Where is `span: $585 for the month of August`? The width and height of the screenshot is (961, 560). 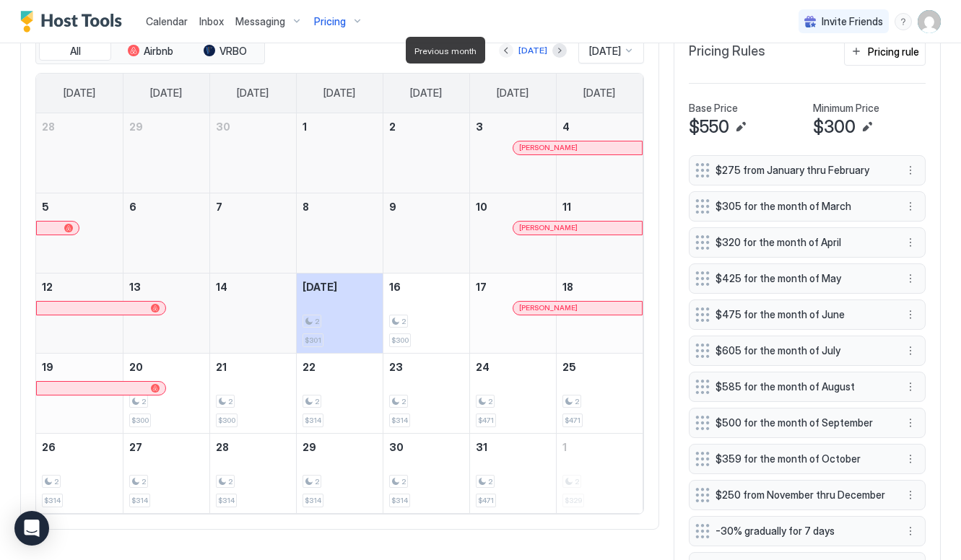 span: $585 for the month of August is located at coordinates (801, 387).